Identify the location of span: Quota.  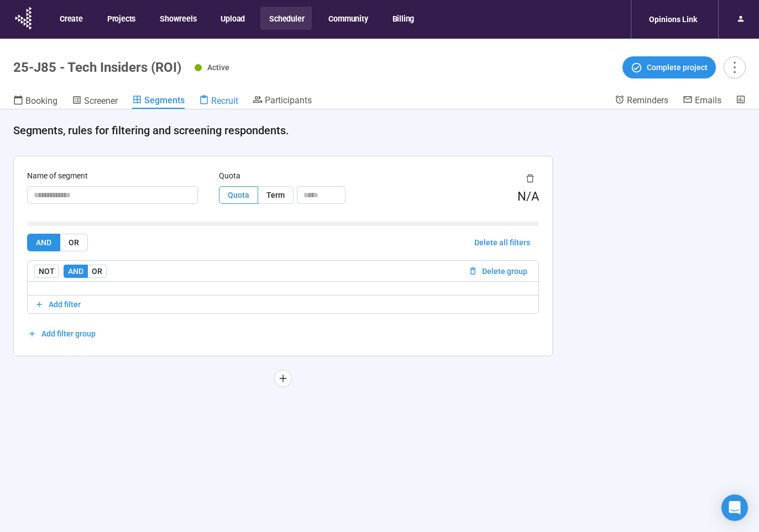
(238, 195).